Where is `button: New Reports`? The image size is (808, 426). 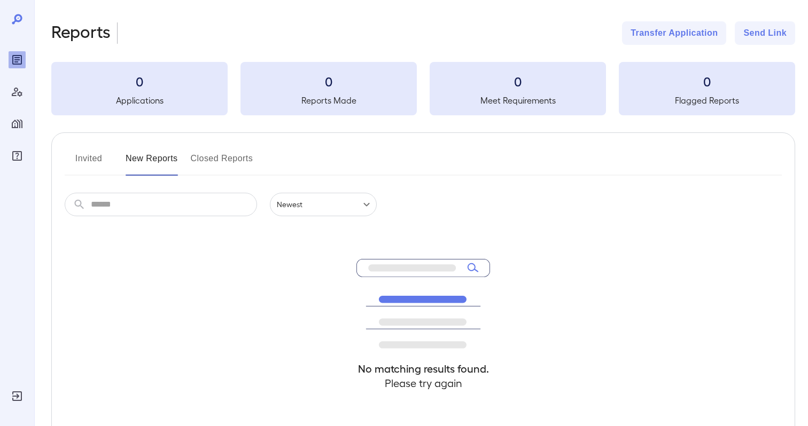
button: New Reports is located at coordinates (152, 163).